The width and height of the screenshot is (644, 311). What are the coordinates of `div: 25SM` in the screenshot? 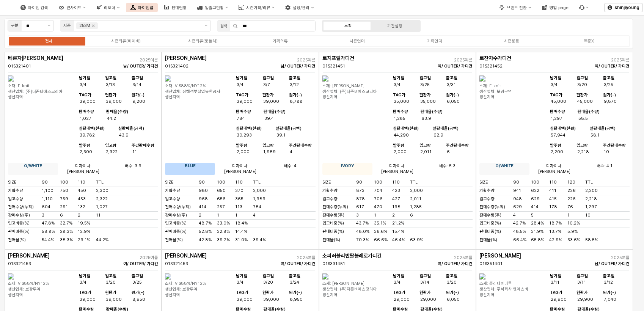 It's located at (85, 25).